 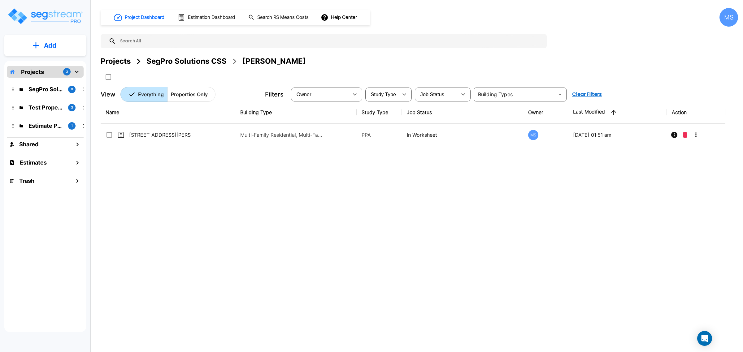 What do you see at coordinates (191, 94) in the screenshot?
I see `button: Properties Only` at bounding box center [191, 94].